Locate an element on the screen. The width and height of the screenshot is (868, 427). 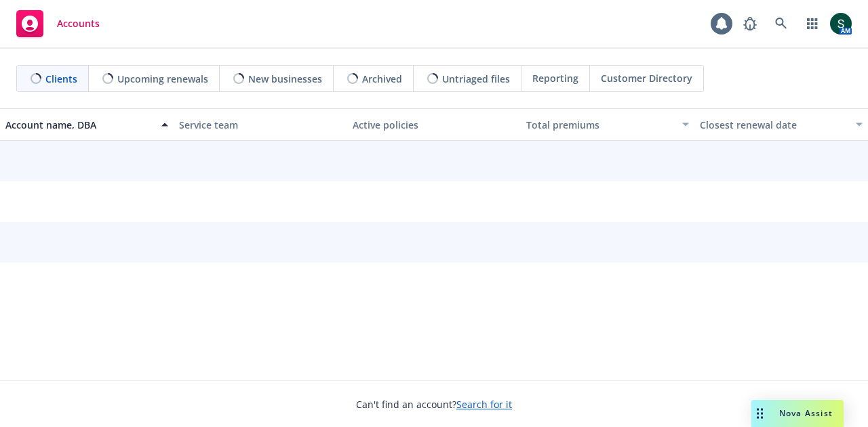
a: Search is located at coordinates (781, 24).